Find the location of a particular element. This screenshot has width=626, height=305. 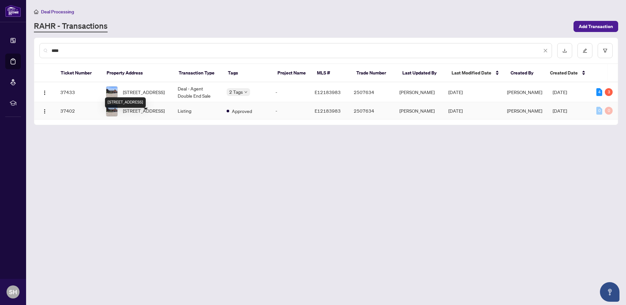

th: Tags is located at coordinates (247, 73).